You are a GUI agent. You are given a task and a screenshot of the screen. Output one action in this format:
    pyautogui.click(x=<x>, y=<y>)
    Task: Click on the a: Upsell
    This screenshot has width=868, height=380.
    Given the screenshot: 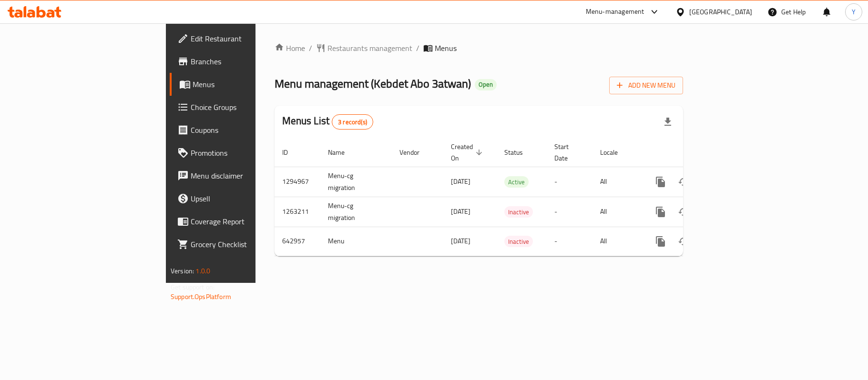 What is the action you would take?
    pyautogui.click(x=240, y=199)
    